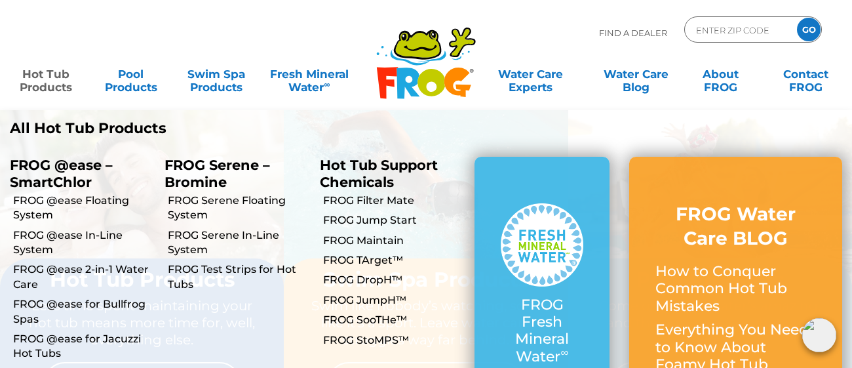 This screenshot has width=852, height=368. What do you see at coordinates (735, 225) in the screenshot?
I see `h3: FROG Water Care BLOG` at bounding box center [735, 225].